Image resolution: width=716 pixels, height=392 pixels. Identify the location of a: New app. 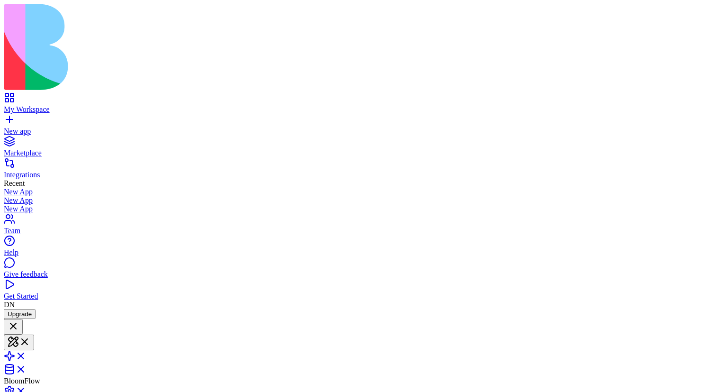
(358, 127).